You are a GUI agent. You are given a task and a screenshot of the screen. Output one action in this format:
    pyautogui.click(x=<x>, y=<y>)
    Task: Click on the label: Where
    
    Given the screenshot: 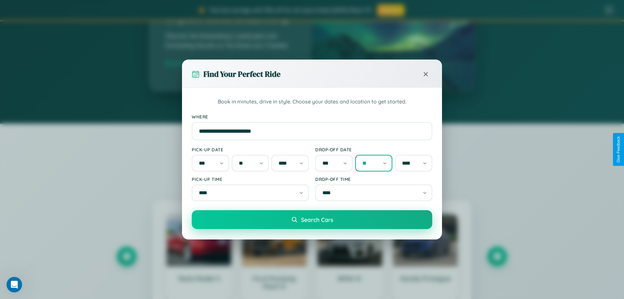 What is the action you would take?
    pyautogui.click(x=312, y=116)
    